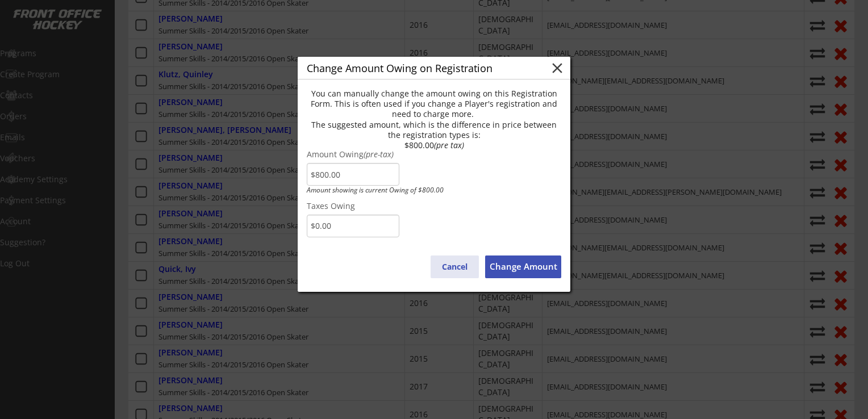 The height and width of the screenshot is (419, 868). What do you see at coordinates (434, 155) in the screenshot?
I see `div: Amount Owing` at bounding box center [434, 155].